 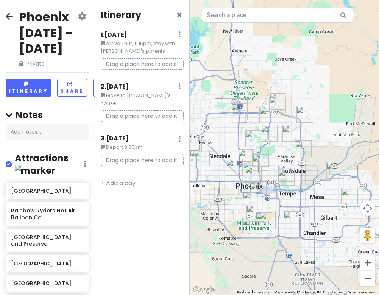 What do you see at coordinates (204, 290) in the screenshot?
I see `img: Google` at bounding box center [204, 290].